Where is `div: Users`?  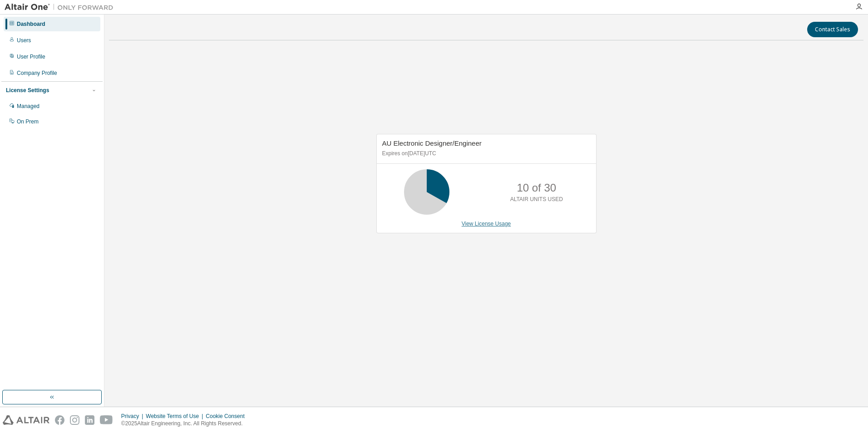
div: Users is located at coordinates (23, 41).